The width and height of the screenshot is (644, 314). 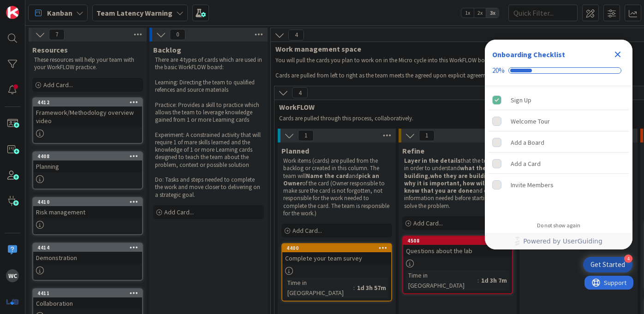 What do you see at coordinates (167, 50) in the screenshot?
I see `span: Backlog` at bounding box center [167, 50].